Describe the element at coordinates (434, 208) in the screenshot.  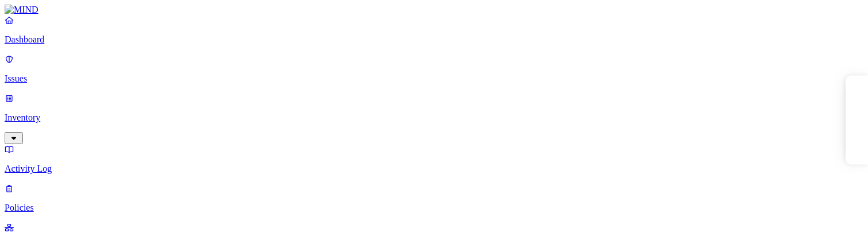
I see `p: Policies` at that location.